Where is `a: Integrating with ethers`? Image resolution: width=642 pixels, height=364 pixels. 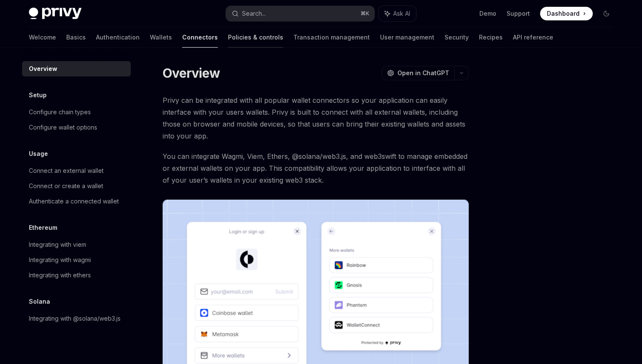 a: Integrating with ethers is located at coordinates (76, 275).